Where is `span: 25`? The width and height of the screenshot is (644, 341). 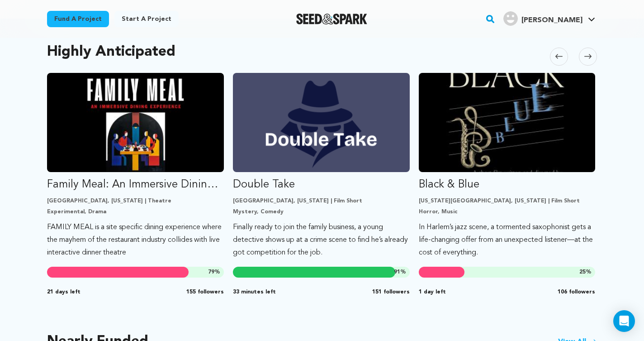 span: 25 is located at coordinates (583, 272).